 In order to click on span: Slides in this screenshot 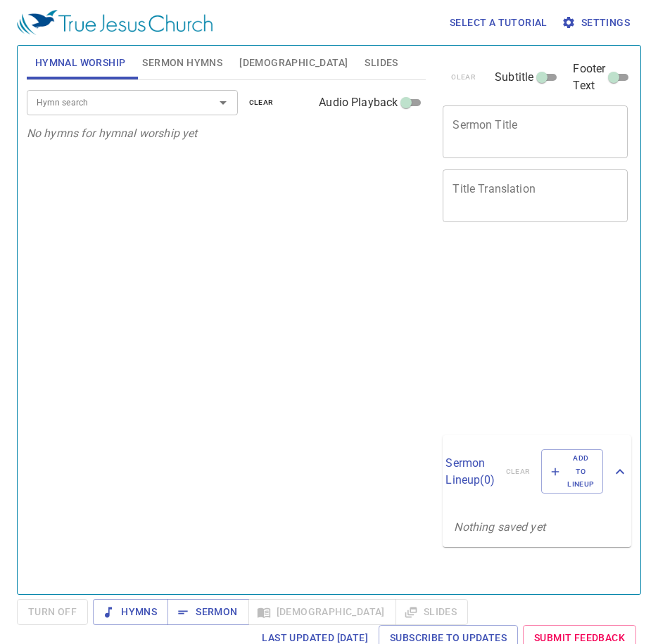, I will do `click(381, 63)`.